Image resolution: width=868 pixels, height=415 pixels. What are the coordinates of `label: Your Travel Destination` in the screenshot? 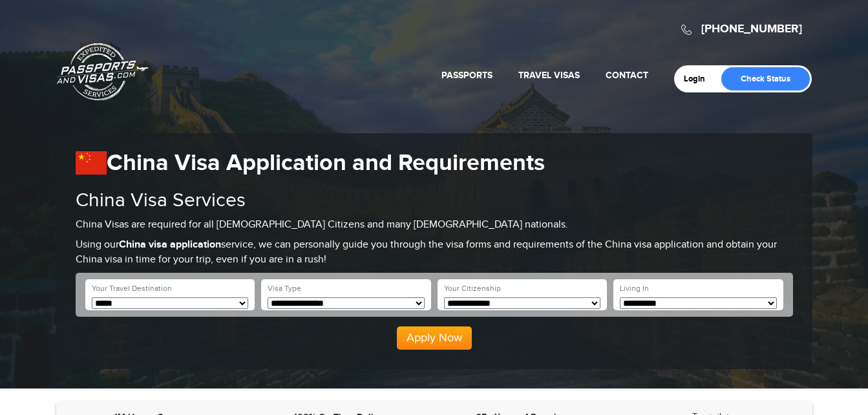 It's located at (132, 288).